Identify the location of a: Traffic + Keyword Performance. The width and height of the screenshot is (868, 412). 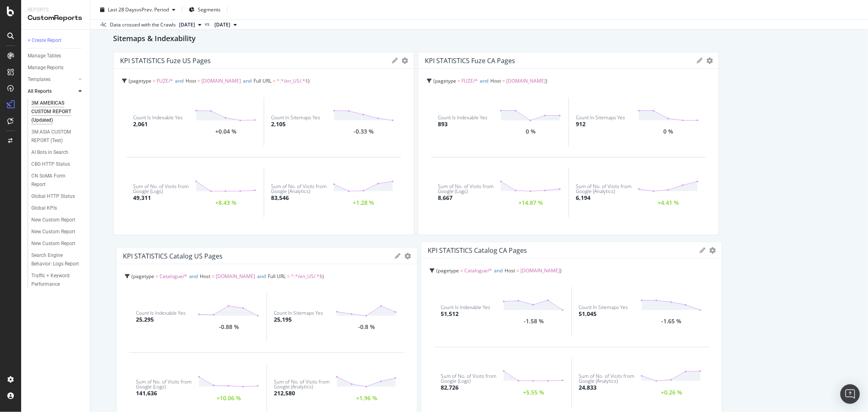
(58, 280).